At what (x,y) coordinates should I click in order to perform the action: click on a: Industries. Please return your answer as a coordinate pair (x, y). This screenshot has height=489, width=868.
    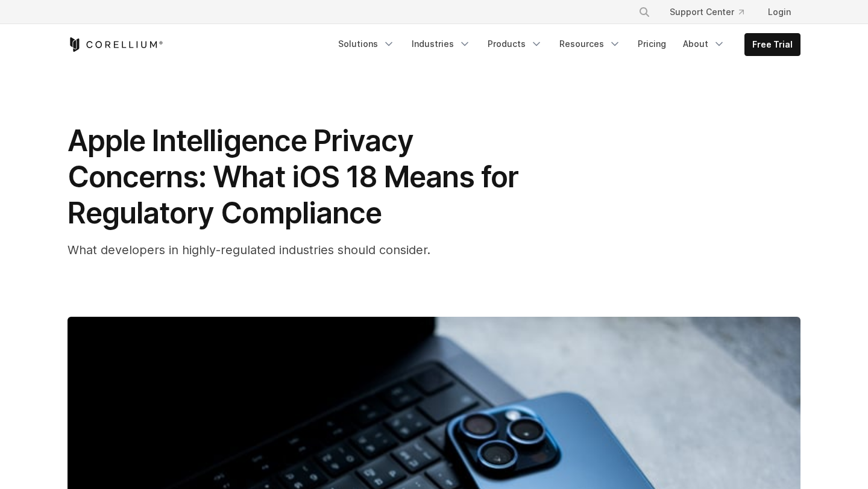
    Looking at the image, I should click on (441, 44).